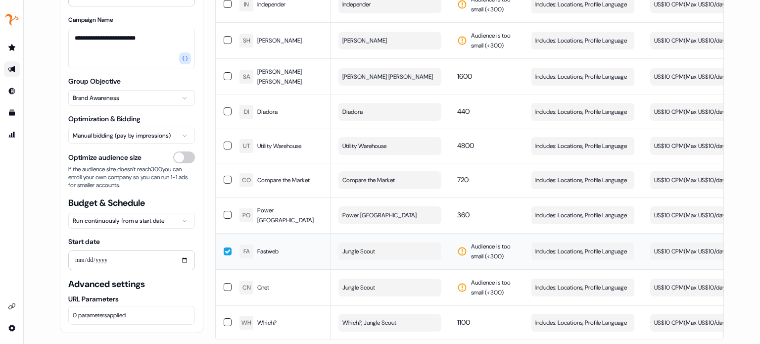 The image size is (760, 344). I want to click on button: Optimize audience size, so click(184, 157).